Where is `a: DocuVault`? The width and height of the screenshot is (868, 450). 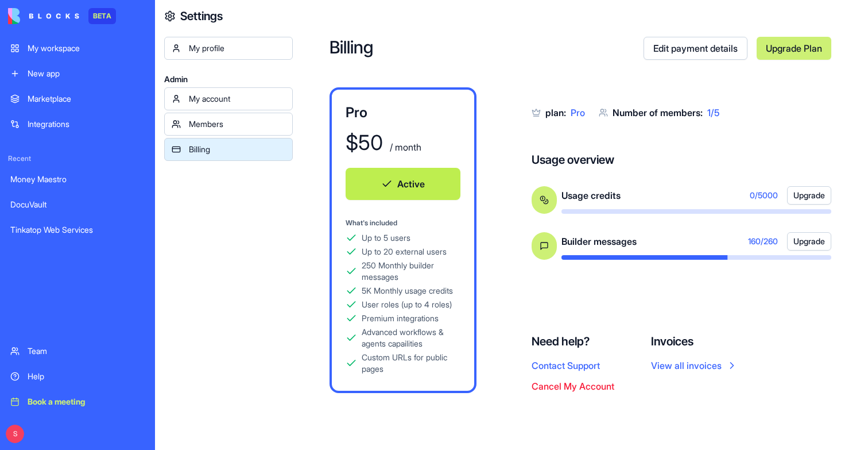
a: DocuVault is located at coordinates (78, 204).